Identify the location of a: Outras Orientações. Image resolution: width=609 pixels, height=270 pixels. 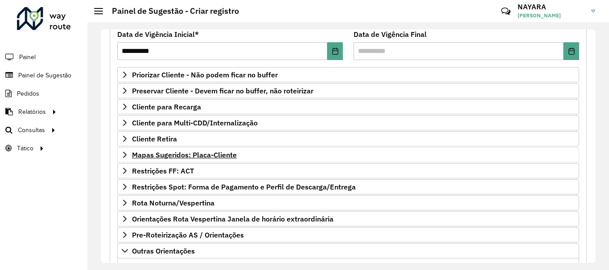
(348, 251).